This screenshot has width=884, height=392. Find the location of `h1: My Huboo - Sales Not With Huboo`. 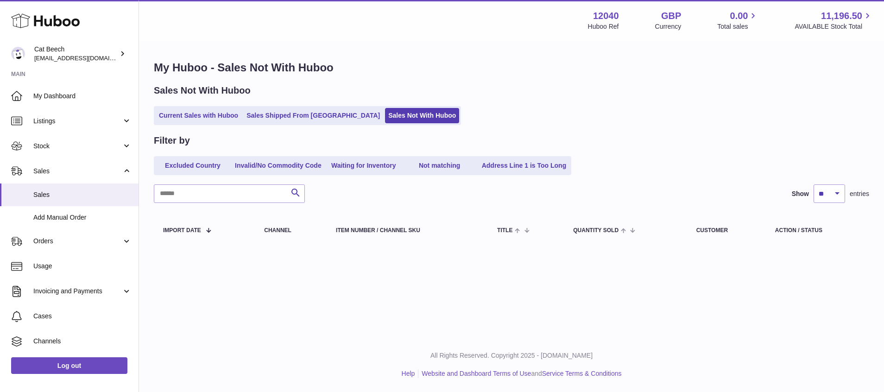

h1: My Huboo - Sales Not With Huboo is located at coordinates (511, 68).